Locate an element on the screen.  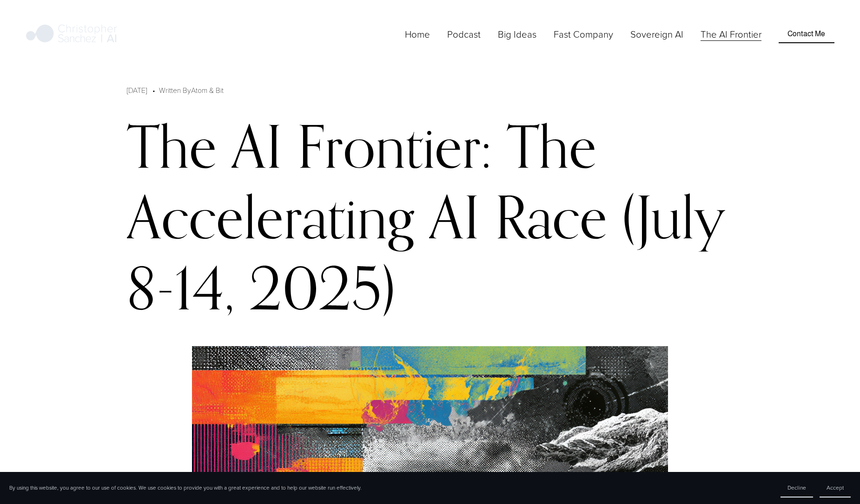
span: Decline is located at coordinates (796, 487).